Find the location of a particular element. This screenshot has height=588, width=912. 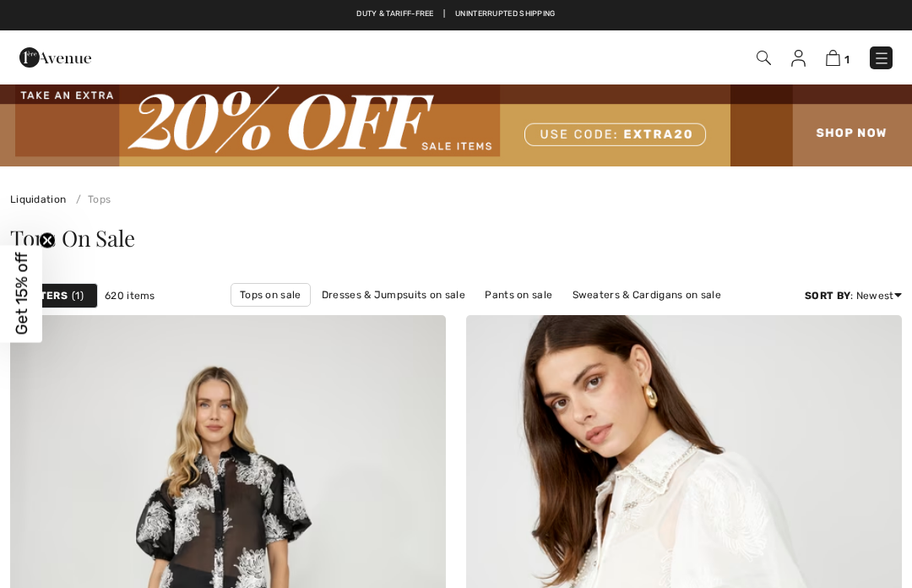

span: 620 items is located at coordinates (130, 296).